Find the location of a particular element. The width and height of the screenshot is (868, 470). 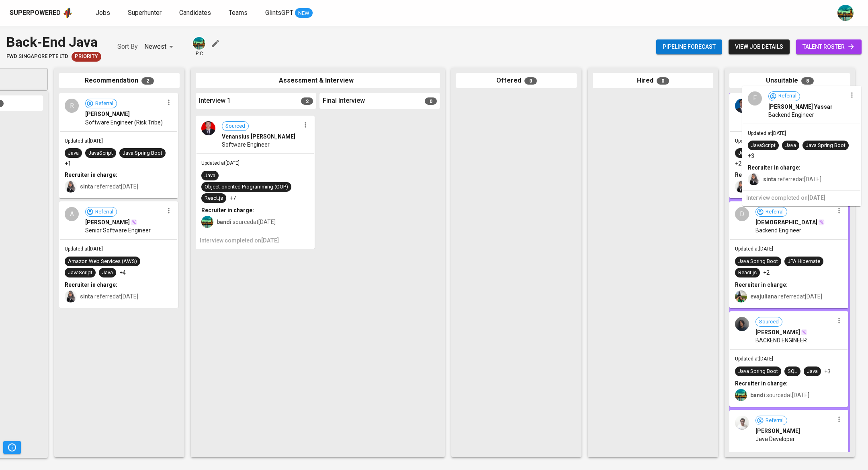

span: view job details is located at coordinates (760, 47).